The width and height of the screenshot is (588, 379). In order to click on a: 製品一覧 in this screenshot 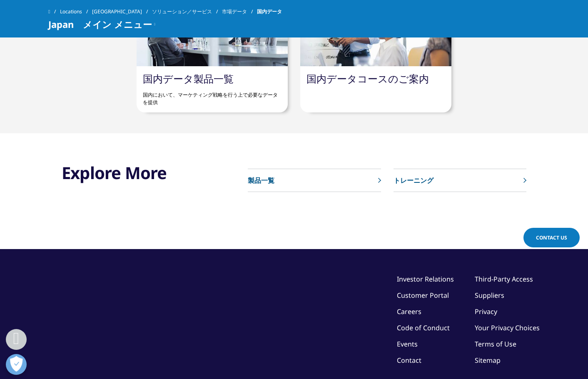, I will do `click(314, 180)`.